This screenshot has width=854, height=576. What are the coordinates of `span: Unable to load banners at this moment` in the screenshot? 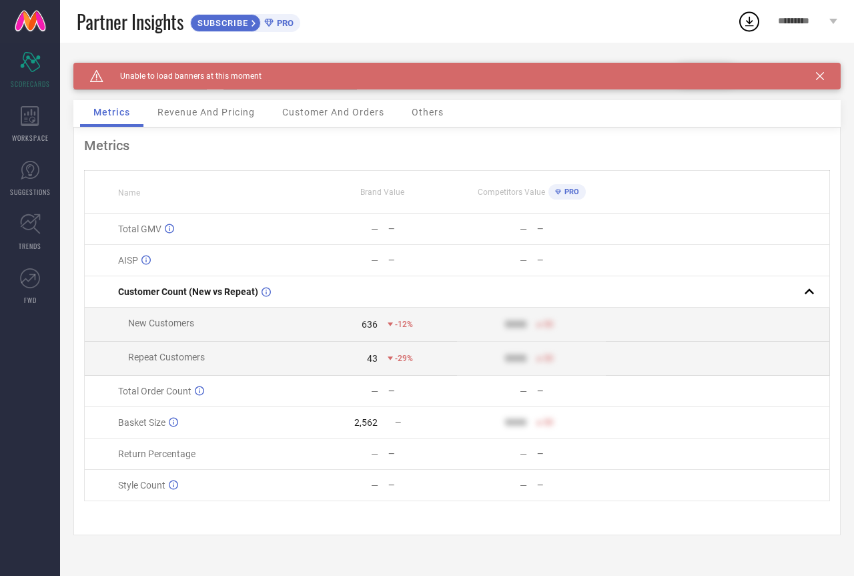 It's located at (182, 76).